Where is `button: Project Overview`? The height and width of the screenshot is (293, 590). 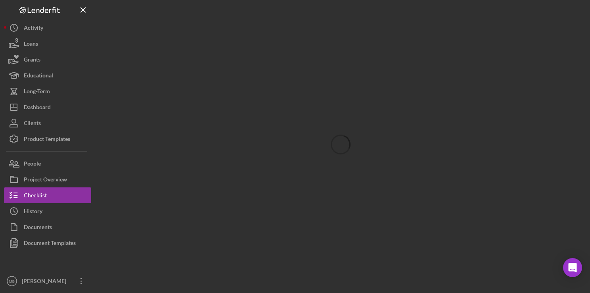 button: Project Overview is located at coordinates (48, 179).